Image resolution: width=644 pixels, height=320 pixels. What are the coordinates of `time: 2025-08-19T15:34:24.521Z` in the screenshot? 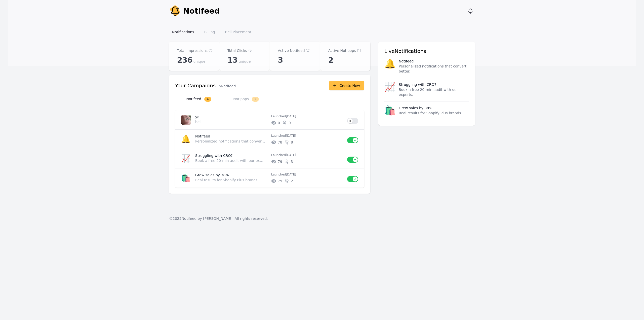 It's located at (291, 155).